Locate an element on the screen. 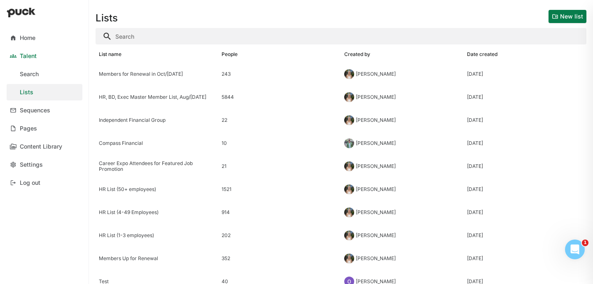 This screenshot has height=284, width=593. div: 21 is located at coordinates (279, 166).